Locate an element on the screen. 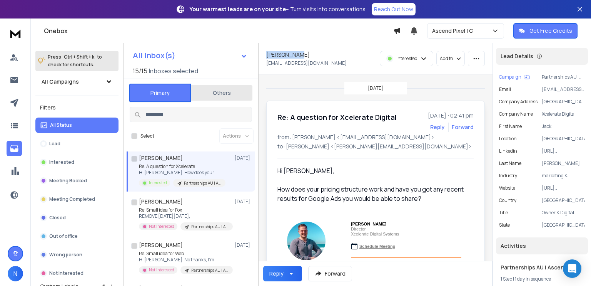 Image resolution: width=591 pixels, height=286 pixels. p: Wrong person is located at coordinates (66, 254).